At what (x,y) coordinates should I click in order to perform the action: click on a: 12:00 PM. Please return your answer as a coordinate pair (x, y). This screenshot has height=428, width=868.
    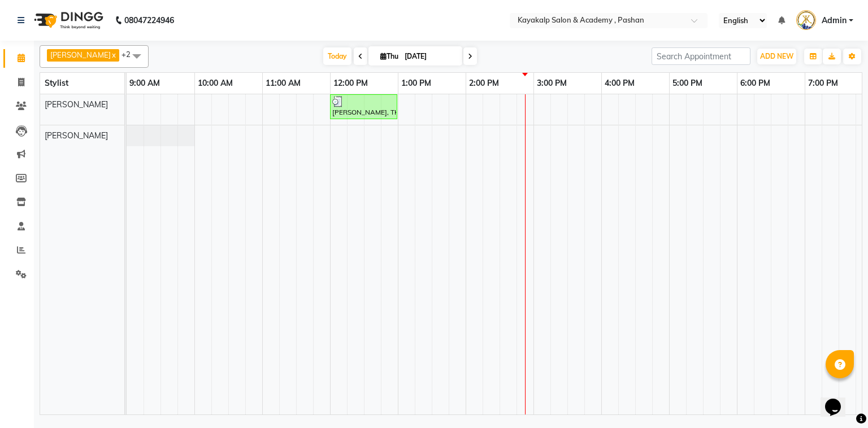
    Looking at the image, I should click on (350, 83).